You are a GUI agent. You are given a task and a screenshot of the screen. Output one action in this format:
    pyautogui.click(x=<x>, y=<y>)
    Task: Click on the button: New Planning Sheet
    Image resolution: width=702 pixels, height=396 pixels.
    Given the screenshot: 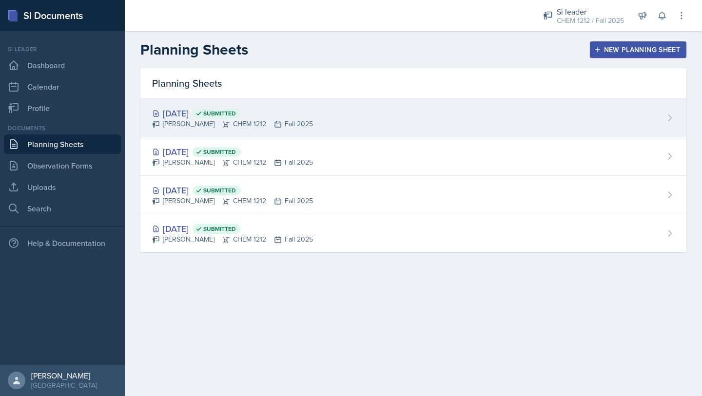 What is the action you would take?
    pyautogui.click(x=638, y=50)
    